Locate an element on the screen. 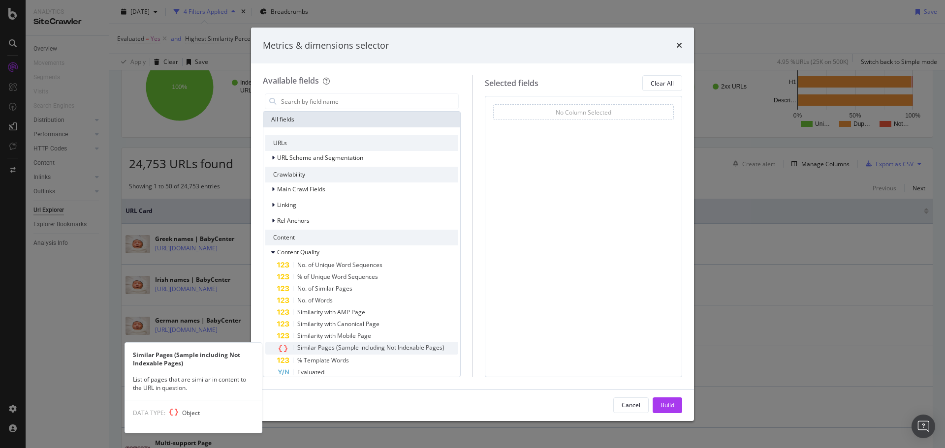  div: modal is located at coordinates (472, 224).